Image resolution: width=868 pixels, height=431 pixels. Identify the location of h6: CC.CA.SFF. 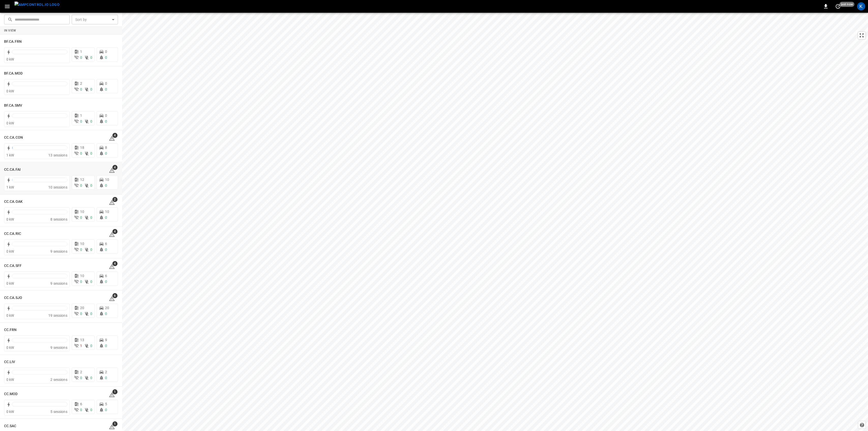
(13, 266).